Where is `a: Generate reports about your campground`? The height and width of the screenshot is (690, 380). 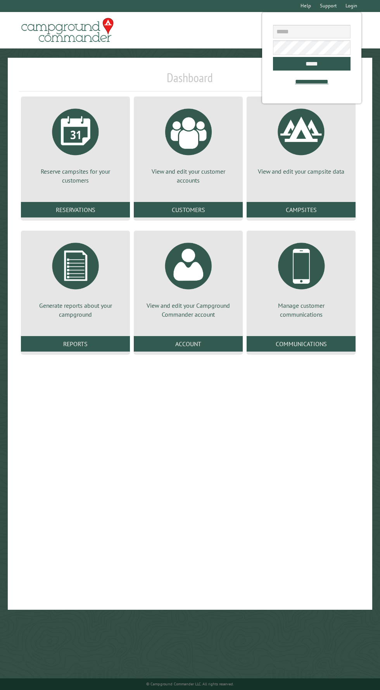
a: Generate reports about your campground is located at coordinates (75, 278).